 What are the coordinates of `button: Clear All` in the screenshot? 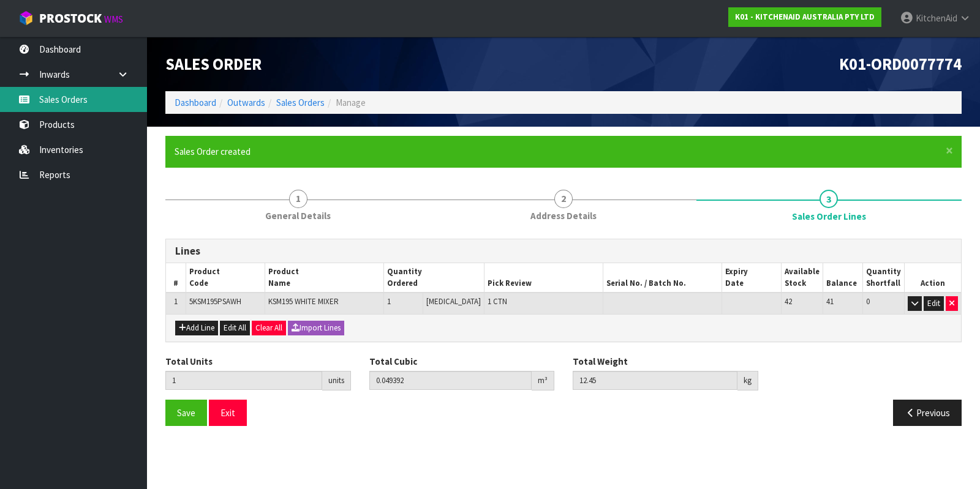 It's located at (269, 329).